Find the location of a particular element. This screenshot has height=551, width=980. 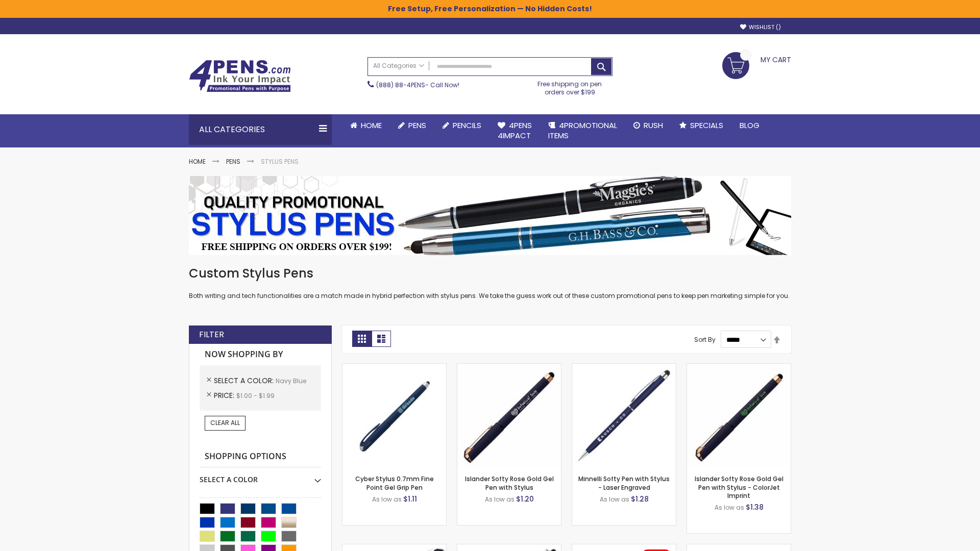

span: Select A Color is located at coordinates (245, 381).